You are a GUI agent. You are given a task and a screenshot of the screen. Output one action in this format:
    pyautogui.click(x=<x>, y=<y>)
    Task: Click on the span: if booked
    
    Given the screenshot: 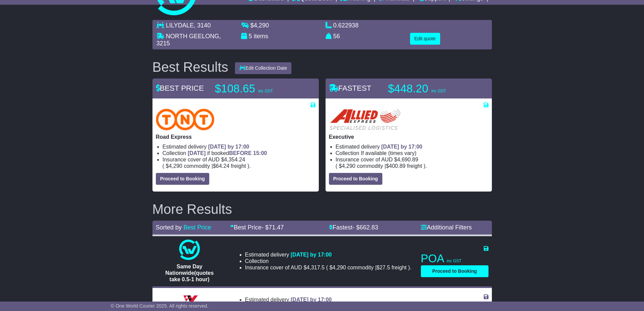 What is the action you would take?
    pyautogui.click(x=227, y=153)
    